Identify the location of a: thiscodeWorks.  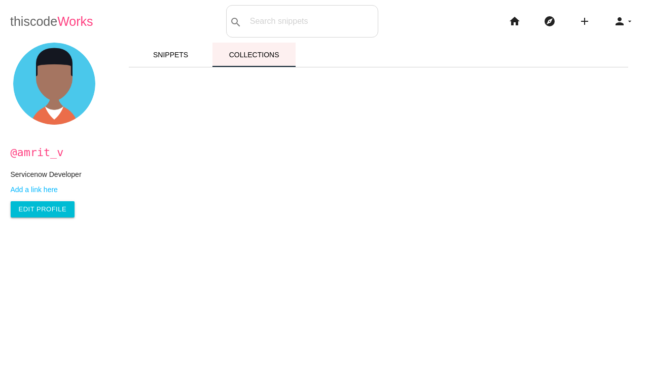
(52, 21).